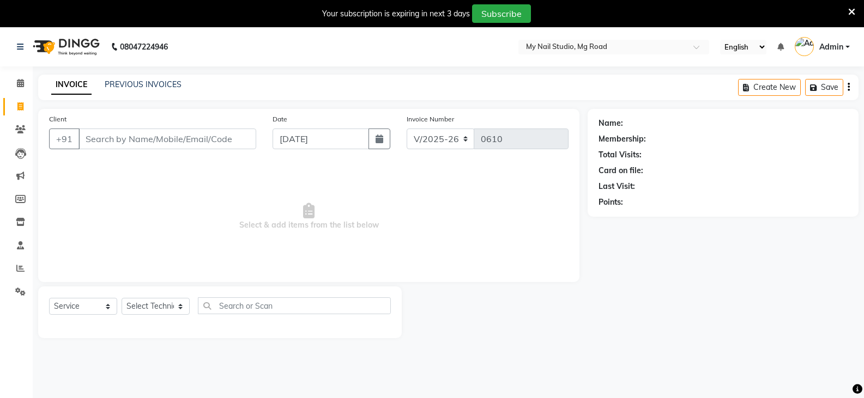  What do you see at coordinates (65, 47) in the screenshot?
I see `img: logo` at bounding box center [65, 47].